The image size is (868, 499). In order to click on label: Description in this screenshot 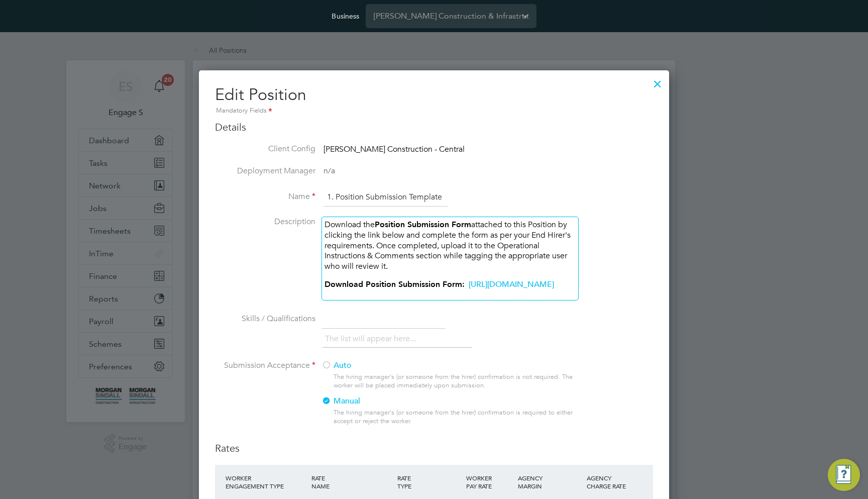, I will do `click(265, 222)`.